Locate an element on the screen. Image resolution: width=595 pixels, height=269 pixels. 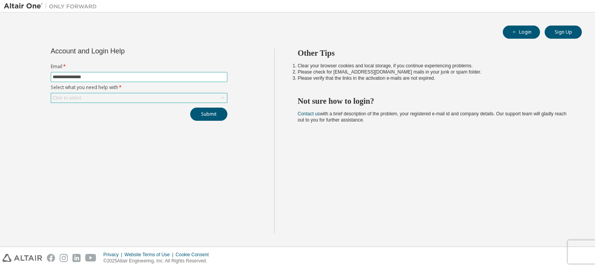
p: © 2025 Altair Engineering, Inc. All Rights Reserved. is located at coordinates (158, 261).